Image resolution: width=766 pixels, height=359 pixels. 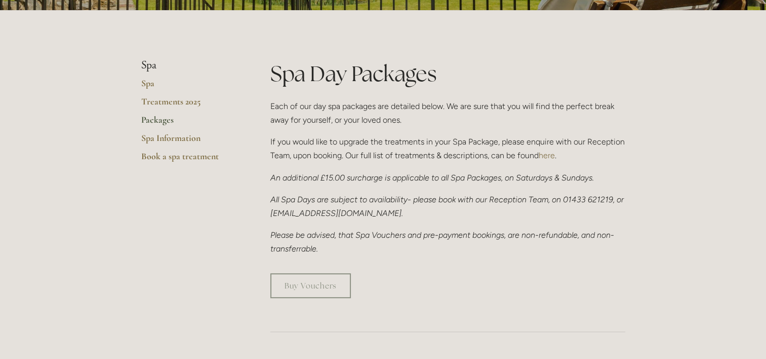 I want to click on em: An additional £15.00 surcharge is applicable to all Spa Packages, on Saturdays & Sundays., so click(x=432, y=177).